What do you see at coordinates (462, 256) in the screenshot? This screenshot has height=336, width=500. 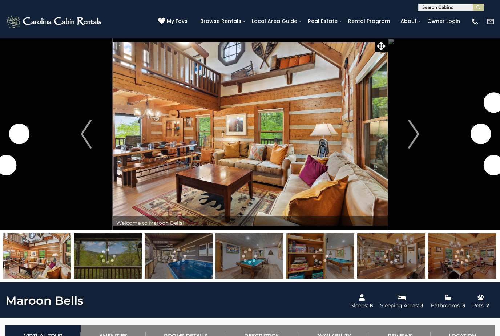 I see `img: 164481672` at bounding box center [462, 256].